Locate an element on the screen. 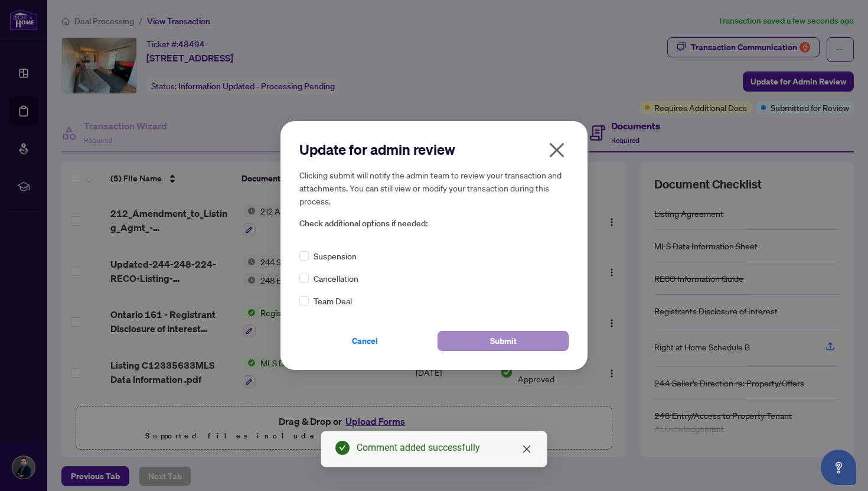 The height and width of the screenshot is (491, 868). span: Suspension is located at coordinates (335, 256).